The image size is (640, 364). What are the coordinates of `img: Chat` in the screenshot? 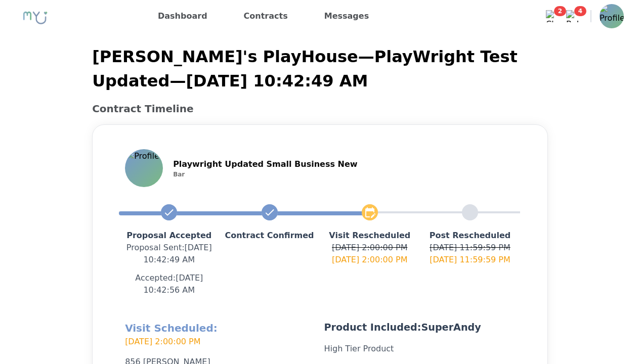 It's located at (552, 16).